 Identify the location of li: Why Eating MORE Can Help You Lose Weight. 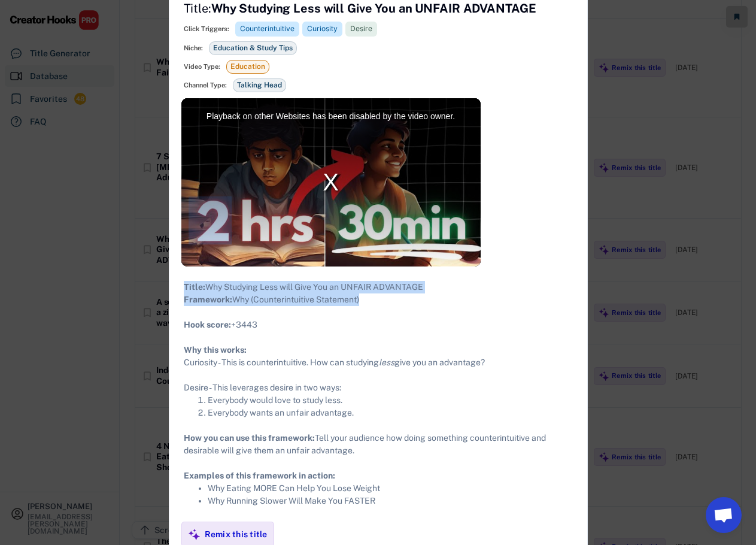
(390, 488).